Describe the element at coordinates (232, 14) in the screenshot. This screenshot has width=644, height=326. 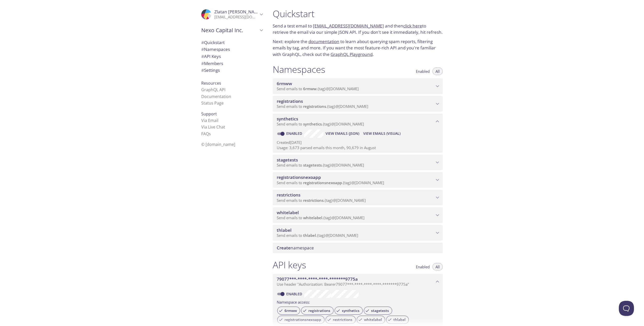
I see `div: Zlatan Ivanov` at that location.